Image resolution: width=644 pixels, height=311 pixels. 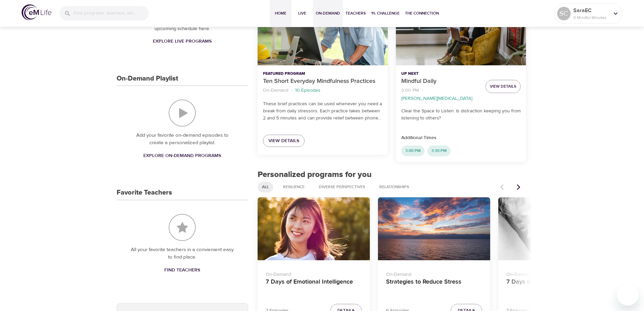 What do you see at coordinates (461, 138) in the screenshot?
I see `p: Additional Times` at bounding box center [461, 138].